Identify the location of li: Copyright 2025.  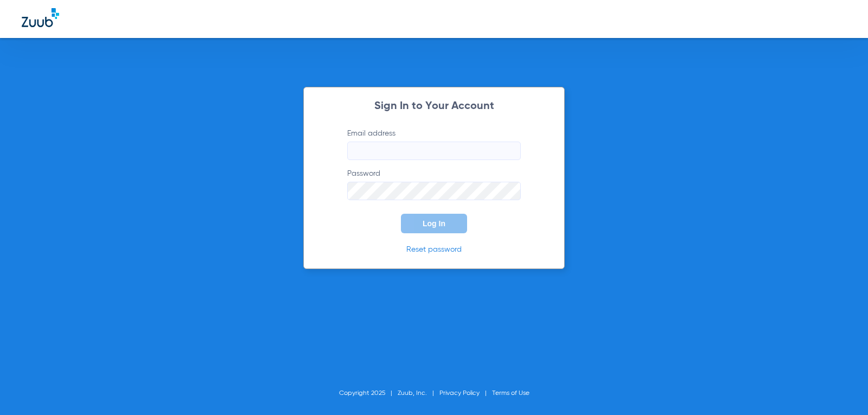
(369, 394).